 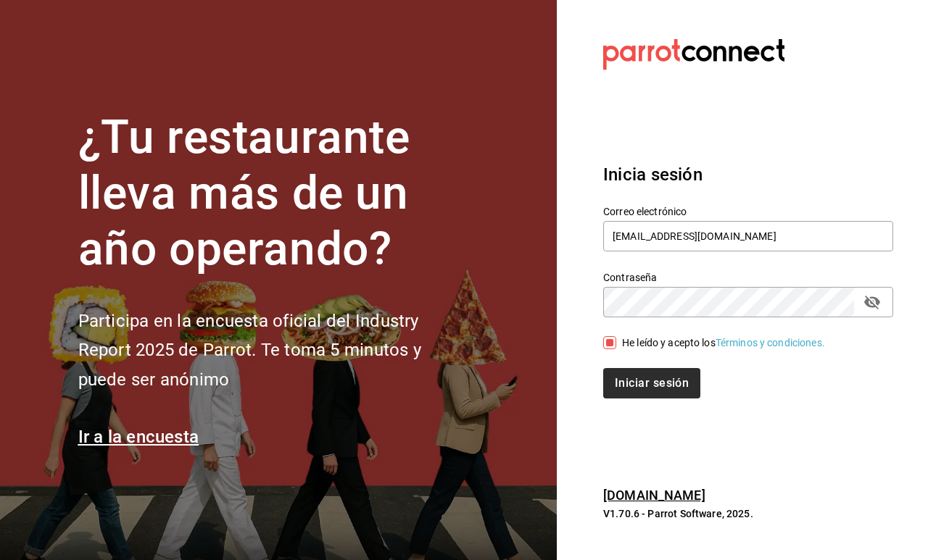 I want to click on div: He leído y acepto los, so click(x=723, y=343).